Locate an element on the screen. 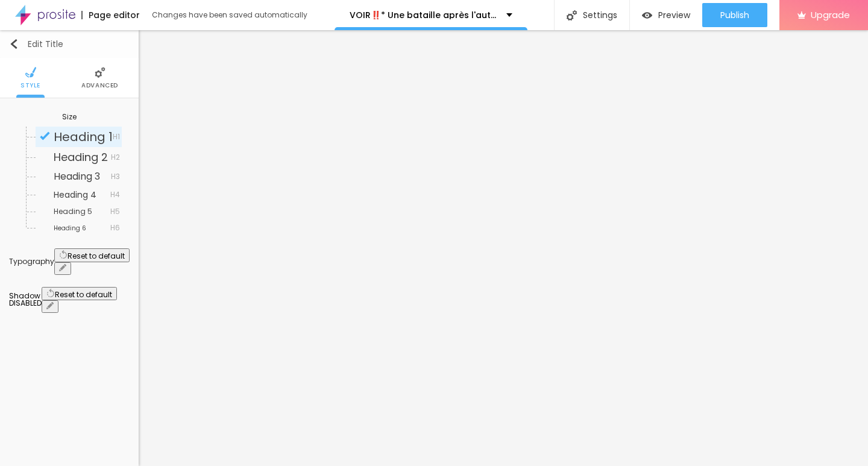 The image size is (868, 466). span: H3 is located at coordinates (115, 177).